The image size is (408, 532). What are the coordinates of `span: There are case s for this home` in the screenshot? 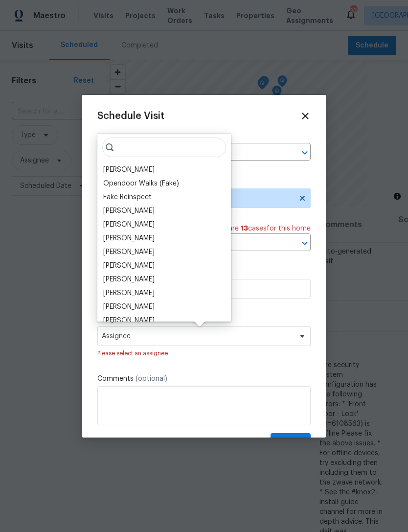 It's located at (260, 229).